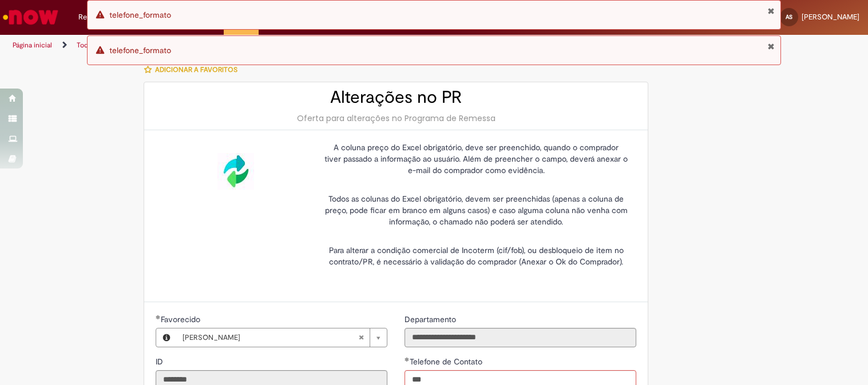  I want to click on span: Somente leitura - Departamento, so click(431, 319).